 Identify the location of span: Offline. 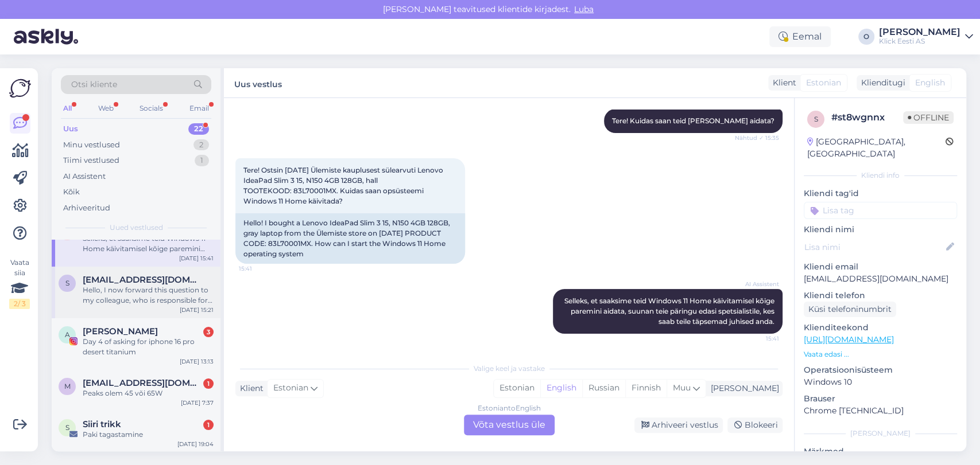
(928, 117).